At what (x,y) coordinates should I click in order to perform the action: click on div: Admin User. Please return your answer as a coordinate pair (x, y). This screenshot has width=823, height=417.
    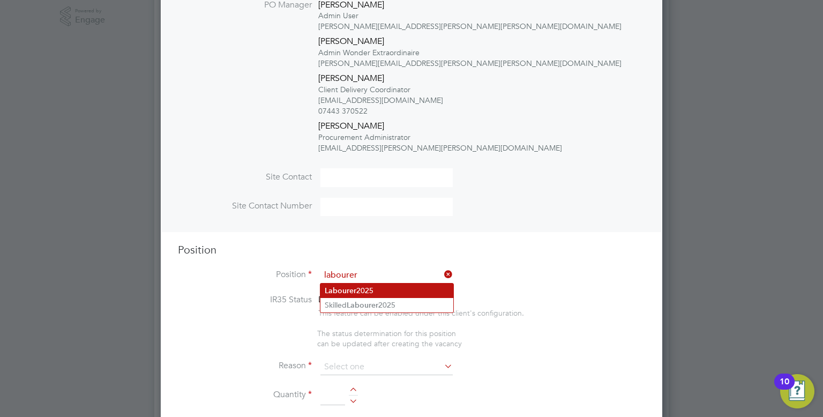
    Looking at the image, I should click on (470, 16).